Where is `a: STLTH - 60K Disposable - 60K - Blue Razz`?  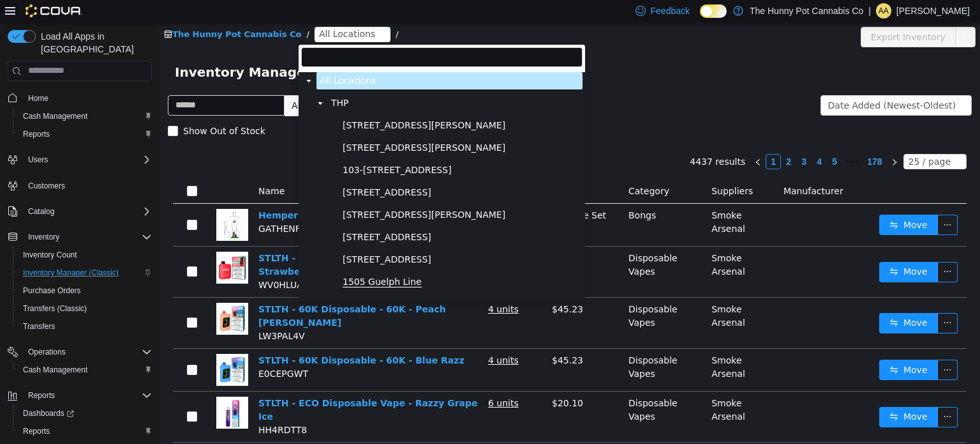
a: STLTH - 60K Disposable - 60K - Blue Razz is located at coordinates (202, 338).